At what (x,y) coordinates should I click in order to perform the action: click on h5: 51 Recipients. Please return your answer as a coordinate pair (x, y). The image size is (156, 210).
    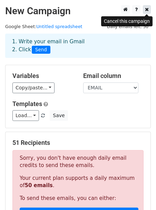
    Looking at the image, I should click on (78, 143).